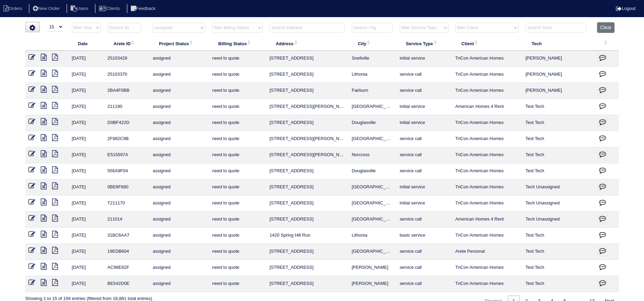 The height and width of the screenshot is (301, 644). I want to click on input: Search ID, so click(125, 28).